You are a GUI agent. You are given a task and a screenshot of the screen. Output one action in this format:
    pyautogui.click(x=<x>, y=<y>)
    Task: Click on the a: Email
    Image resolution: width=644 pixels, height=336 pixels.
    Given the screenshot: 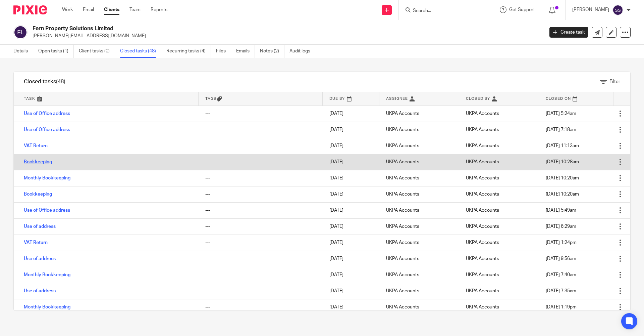 What is the action you would take?
    pyautogui.click(x=88, y=10)
    